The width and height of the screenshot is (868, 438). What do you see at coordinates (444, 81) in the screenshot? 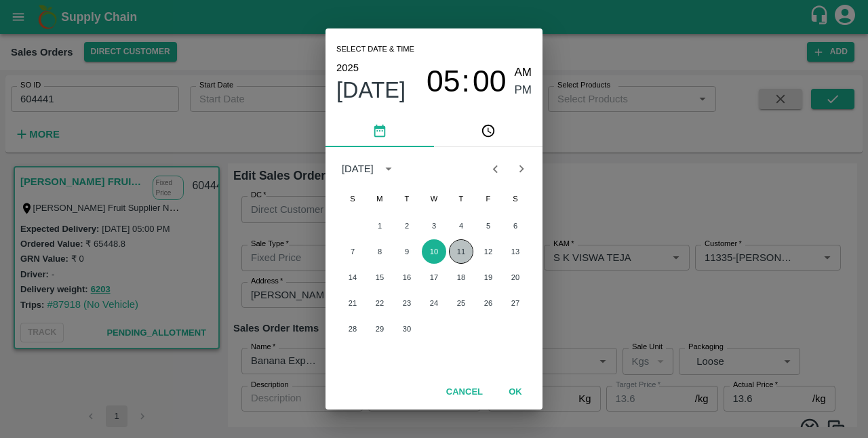
I see `span: 05` at bounding box center [444, 81].